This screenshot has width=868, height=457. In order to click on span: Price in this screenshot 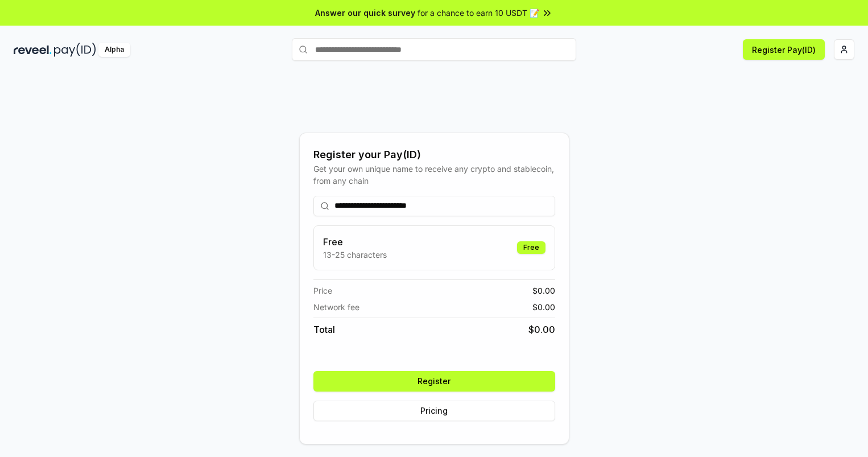, I will do `click(323, 290)`.